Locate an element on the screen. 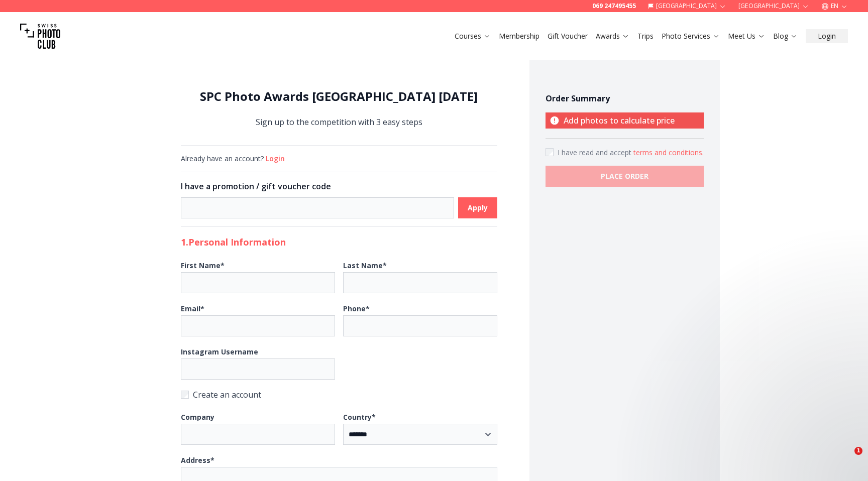 Image resolution: width=868 pixels, height=481 pixels. button: Accept termsI have read and accept is located at coordinates (669, 152).